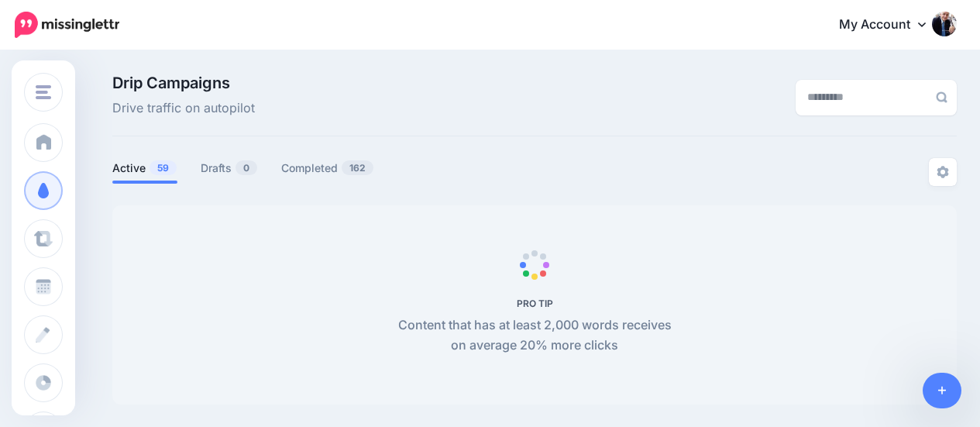  Describe the element at coordinates (535, 303) in the screenshot. I see `h5: PRO TIP` at that location.